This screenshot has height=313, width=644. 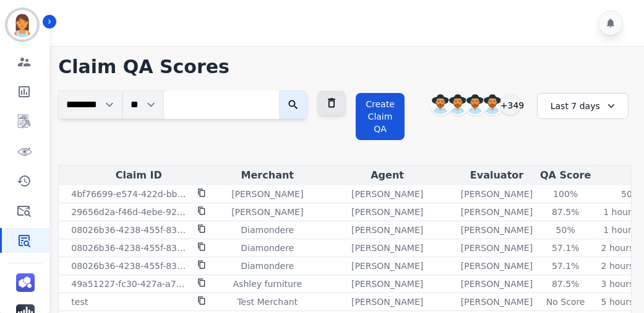 What do you see at coordinates (582, 106) in the screenshot?
I see `div: Last 7 days` at bounding box center [582, 106].